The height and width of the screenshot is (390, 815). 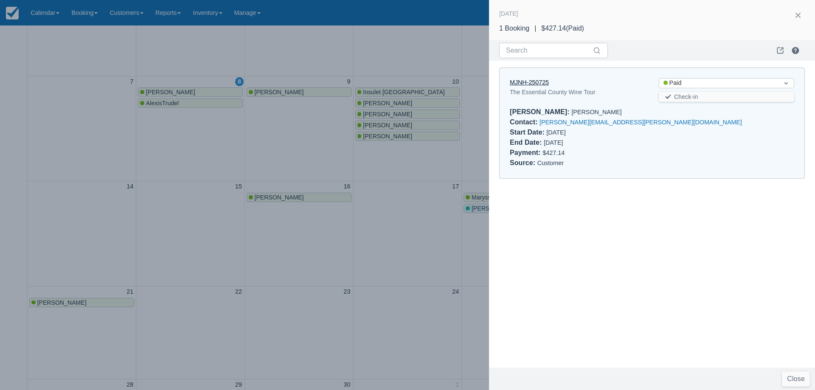 What do you see at coordinates (577, 92) in the screenshot?
I see `div: The Essential County Wine Tour` at bounding box center [577, 92].